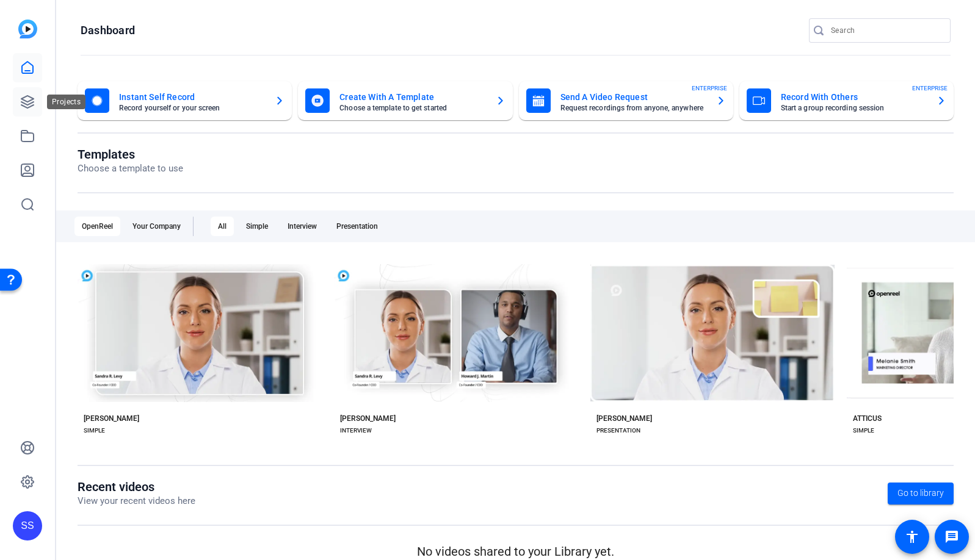 The width and height of the screenshot is (975, 560). Describe the element at coordinates (412, 108) in the screenshot. I see `mat-card-subtitle: Choose a template to get started` at that location.